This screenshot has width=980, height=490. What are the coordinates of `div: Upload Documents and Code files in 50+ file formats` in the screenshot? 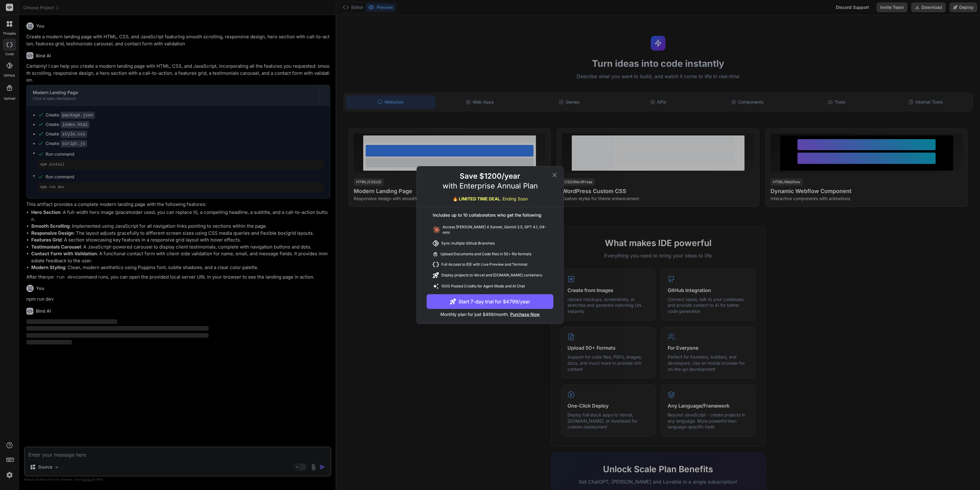 It's located at (490, 254).